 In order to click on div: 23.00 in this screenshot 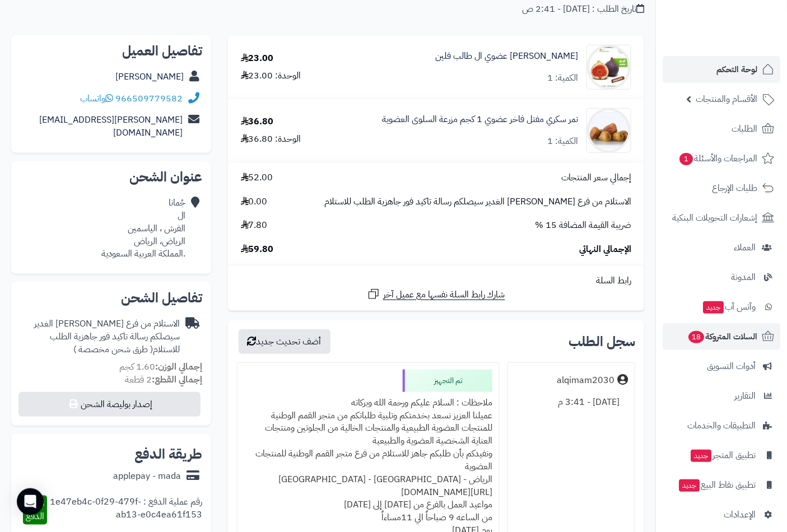, I will do `click(257, 58)`.